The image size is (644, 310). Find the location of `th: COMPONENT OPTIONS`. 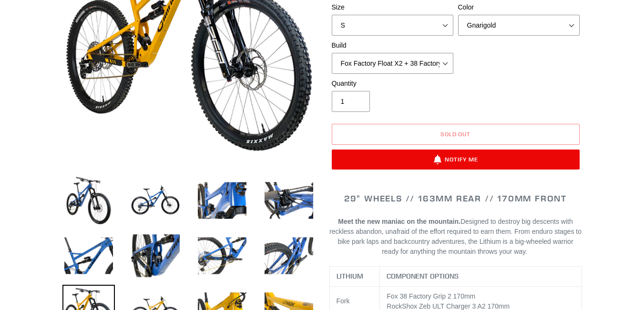

th: COMPONENT OPTIONS is located at coordinates (481, 276).